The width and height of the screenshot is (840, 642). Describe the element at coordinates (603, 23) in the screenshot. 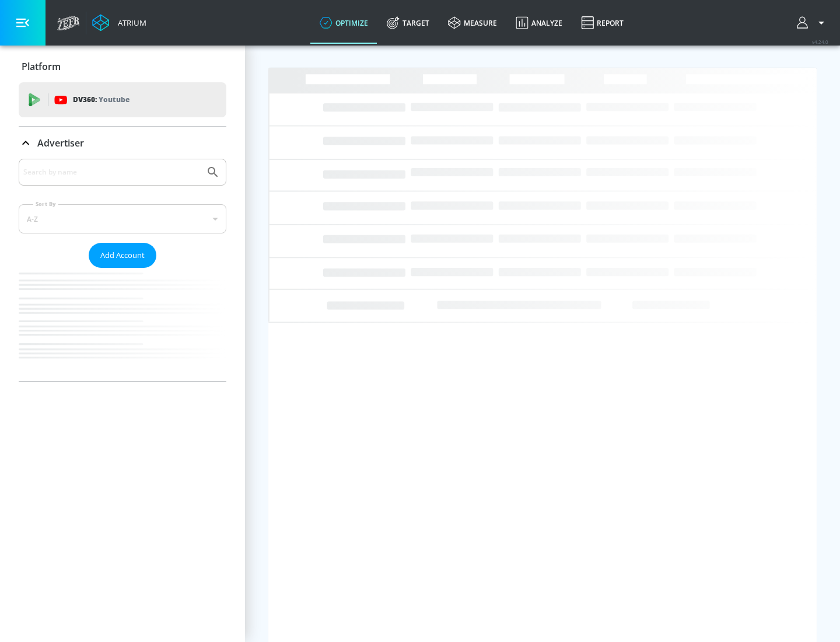

I see `a: Report` at that location.